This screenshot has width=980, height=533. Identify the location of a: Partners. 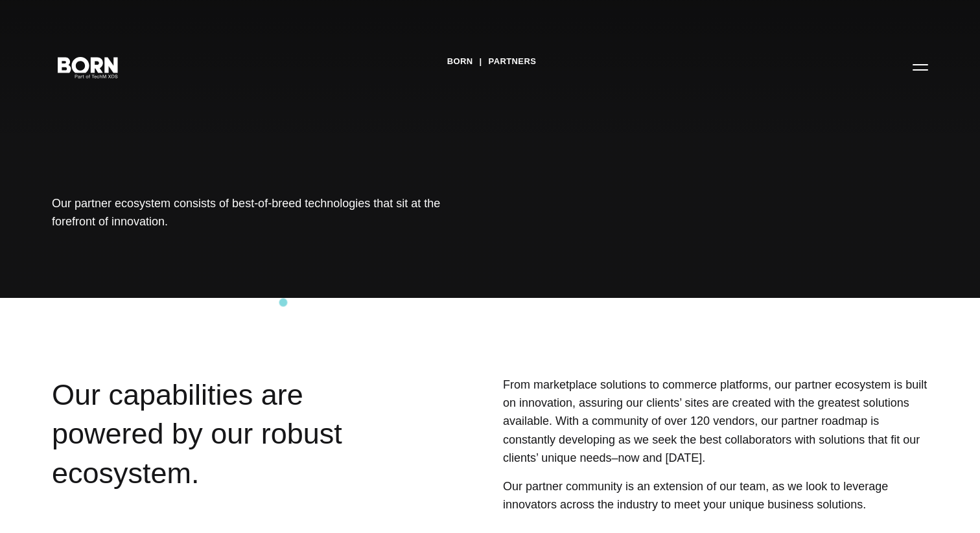
(513, 61).